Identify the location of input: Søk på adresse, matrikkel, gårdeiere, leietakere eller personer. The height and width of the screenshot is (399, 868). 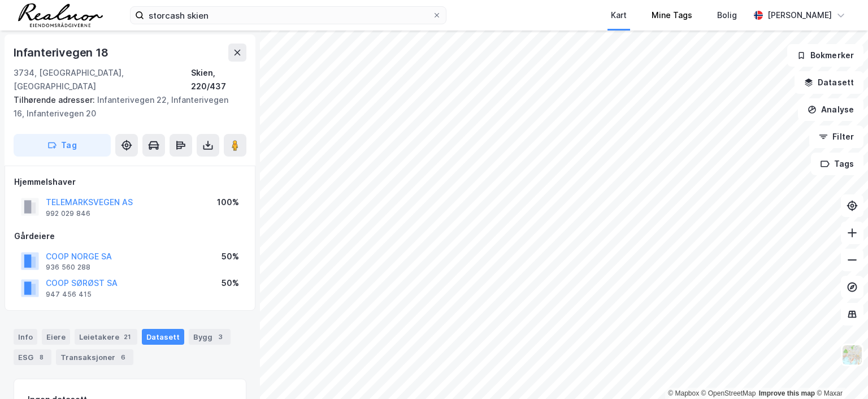
(288, 15).